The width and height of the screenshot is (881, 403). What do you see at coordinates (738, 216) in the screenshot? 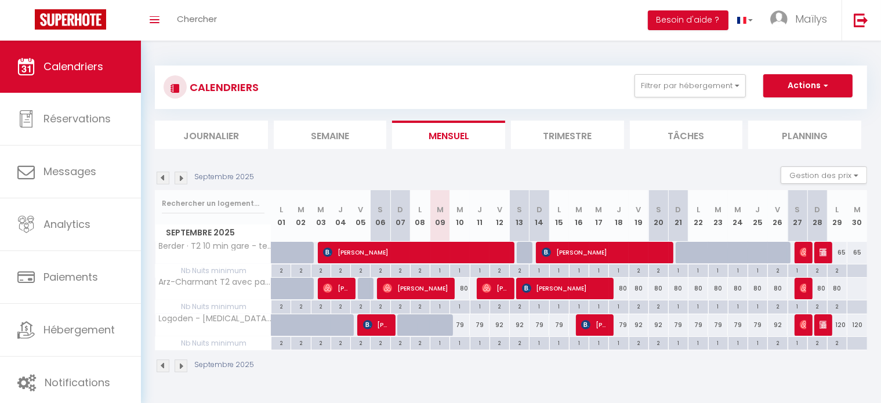
I see `th: 24` at bounding box center [738, 216].